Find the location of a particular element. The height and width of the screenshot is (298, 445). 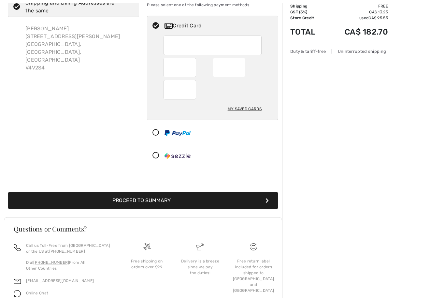

td: Shipping is located at coordinates (309, 6).